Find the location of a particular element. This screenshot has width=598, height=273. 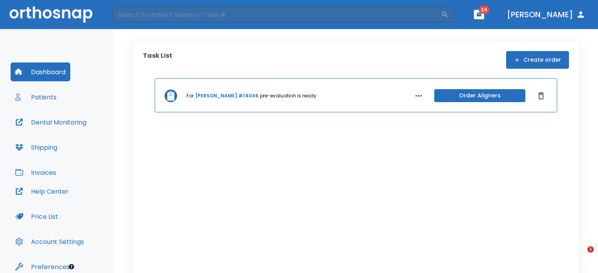

span: 1 is located at coordinates (590, 249).